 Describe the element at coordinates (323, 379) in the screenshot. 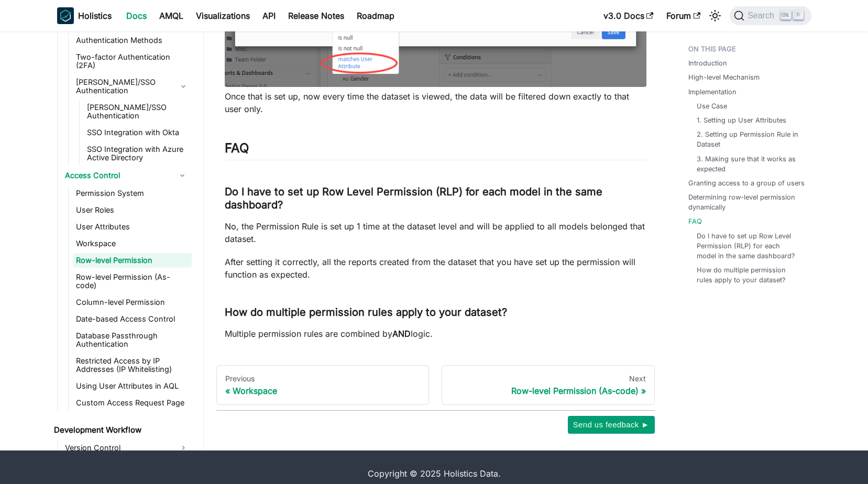

I see `div: Previous` at that location.